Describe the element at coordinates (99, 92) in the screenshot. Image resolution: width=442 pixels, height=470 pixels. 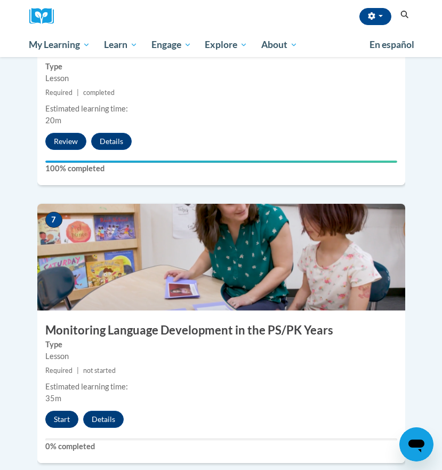
I see `span: completed` at that location.